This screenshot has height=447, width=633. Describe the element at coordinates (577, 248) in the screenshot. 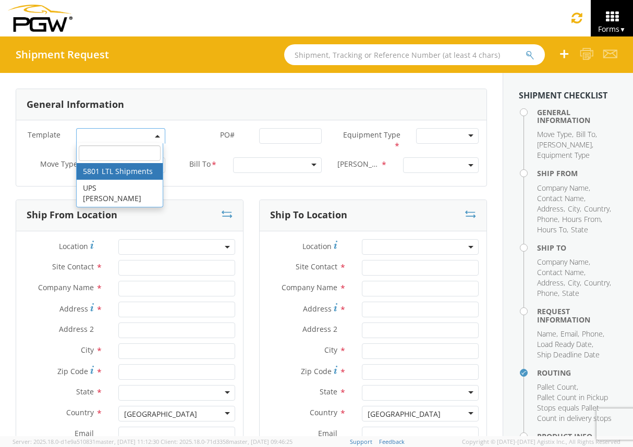

I see `h4: Ship To` at that location.